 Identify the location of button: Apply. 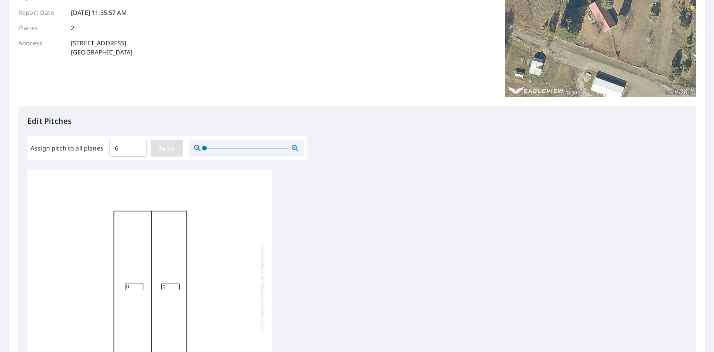
(167, 148).